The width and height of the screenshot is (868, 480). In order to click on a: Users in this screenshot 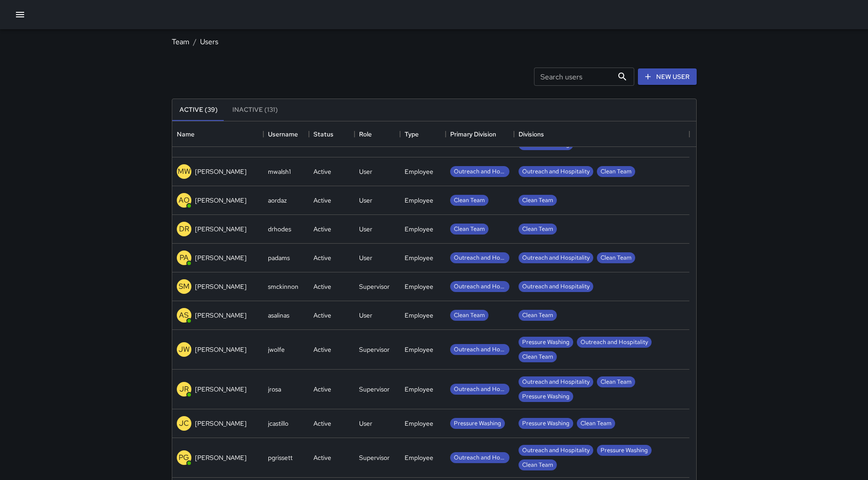, I will do `click(209, 41)`.